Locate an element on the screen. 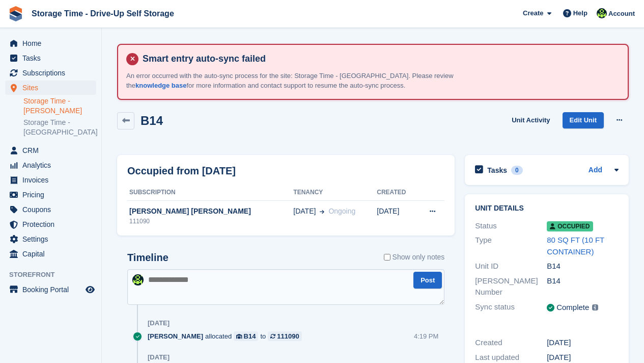 This screenshot has height=363, width=644. span: Settings is located at coordinates (53, 239).